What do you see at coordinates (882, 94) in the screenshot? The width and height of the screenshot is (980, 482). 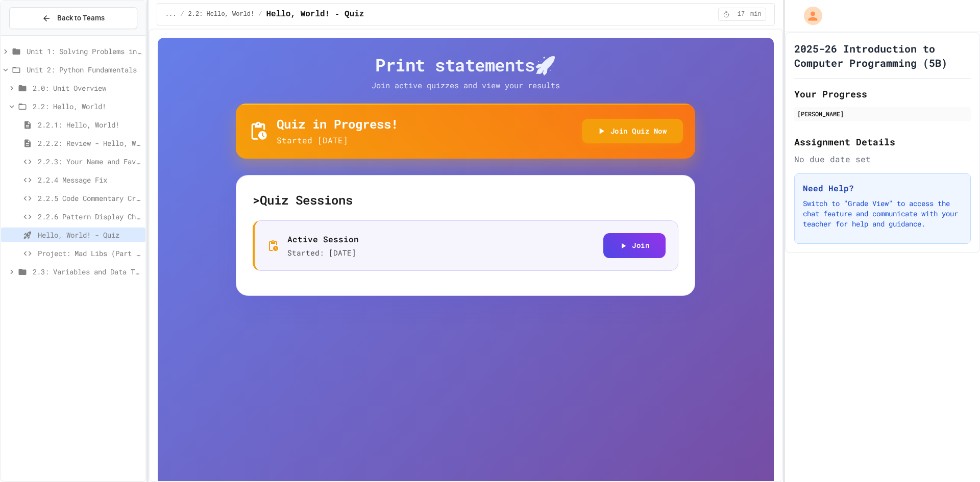 I see `h2: Your Progress` at bounding box center [882, 94].